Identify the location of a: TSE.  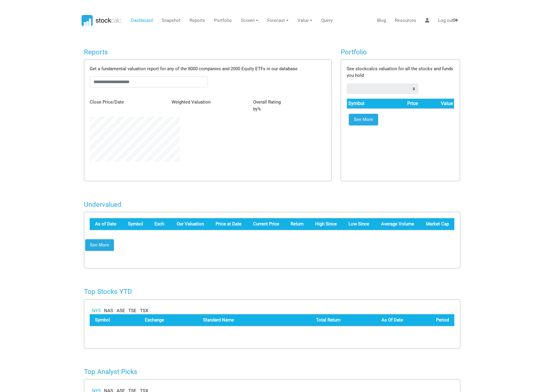
(132, 311).